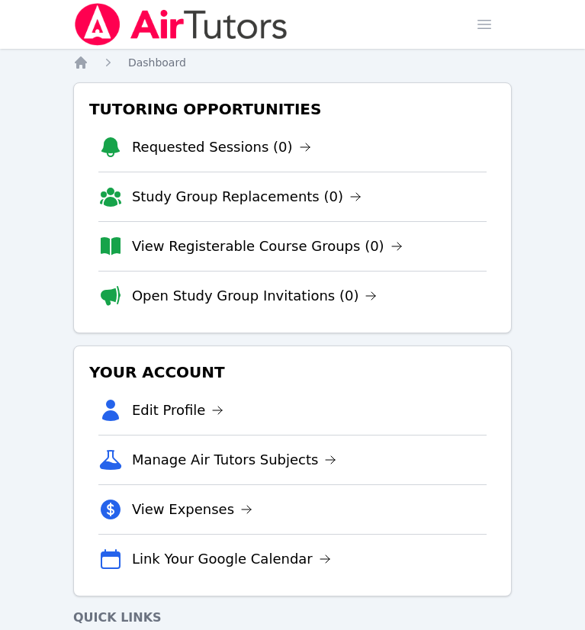 The image size is (585, 630). Describe the element at coordinates (234, 460) in the screenshot. I see `a: Manage Air Tutors Subjects` at that location.